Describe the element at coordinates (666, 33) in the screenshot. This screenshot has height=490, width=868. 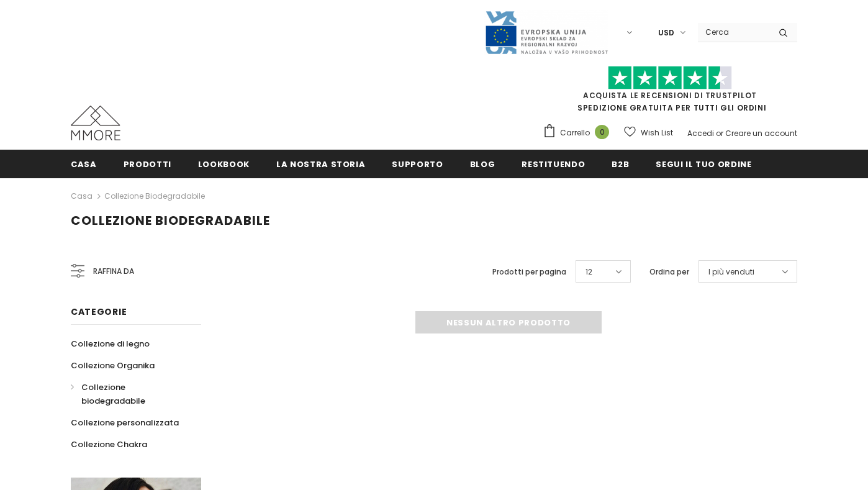
I see `span: USD` at that location.